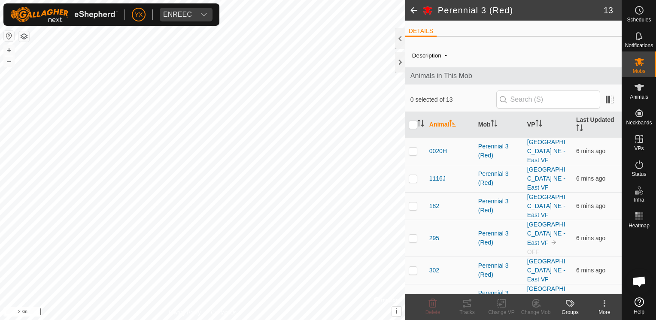 The image size is (656, 320). What do you see at coordinates (639, 97) in the screenshot?
I see `span: Animals` at bounding box center [639, 97].